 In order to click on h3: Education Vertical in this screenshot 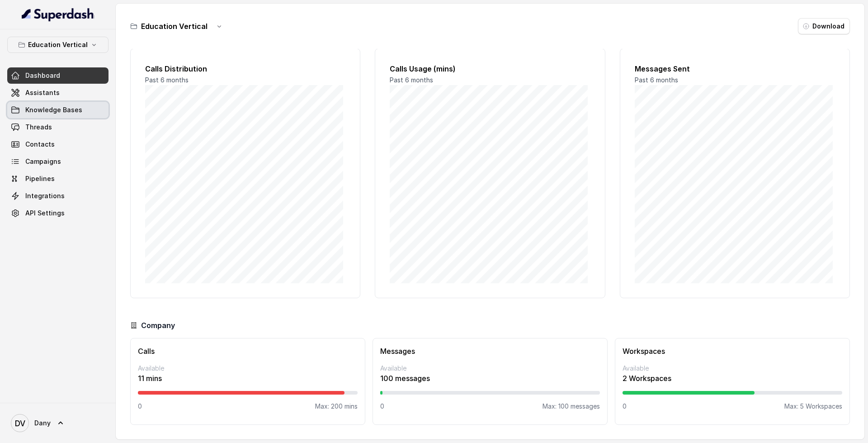, I will do `click(174, 26)`.